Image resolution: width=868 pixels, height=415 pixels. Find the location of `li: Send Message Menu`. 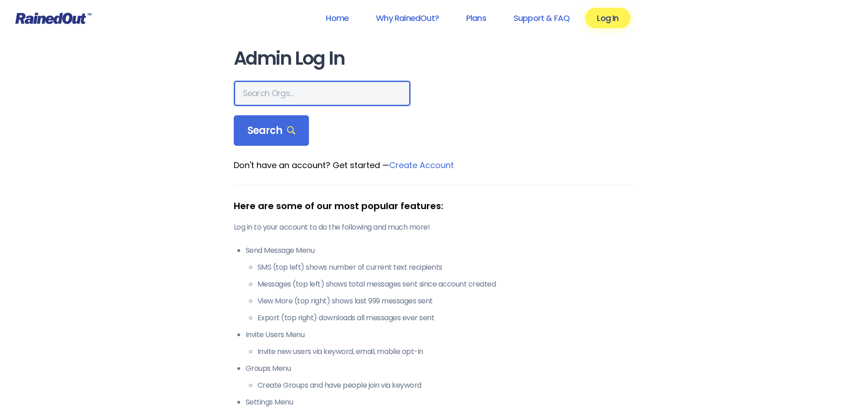

li: Send Message Menu is located at coordinates (440, 284).